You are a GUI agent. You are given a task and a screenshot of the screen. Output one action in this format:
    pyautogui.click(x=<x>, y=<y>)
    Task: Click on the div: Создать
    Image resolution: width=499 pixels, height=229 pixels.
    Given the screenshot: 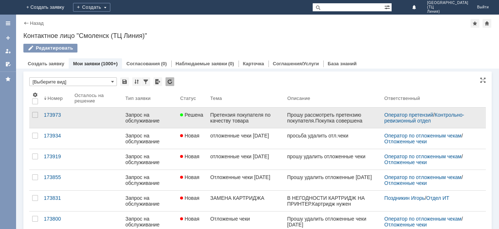 What is the action you would take?
    pyautogui.click(x=92, y=7)
    